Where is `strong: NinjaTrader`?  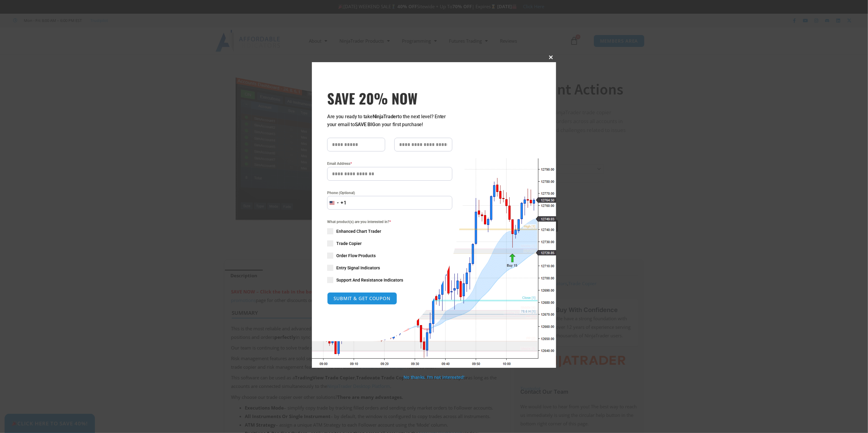 strong: NinjaTrader is located at coordinates (385, 117).